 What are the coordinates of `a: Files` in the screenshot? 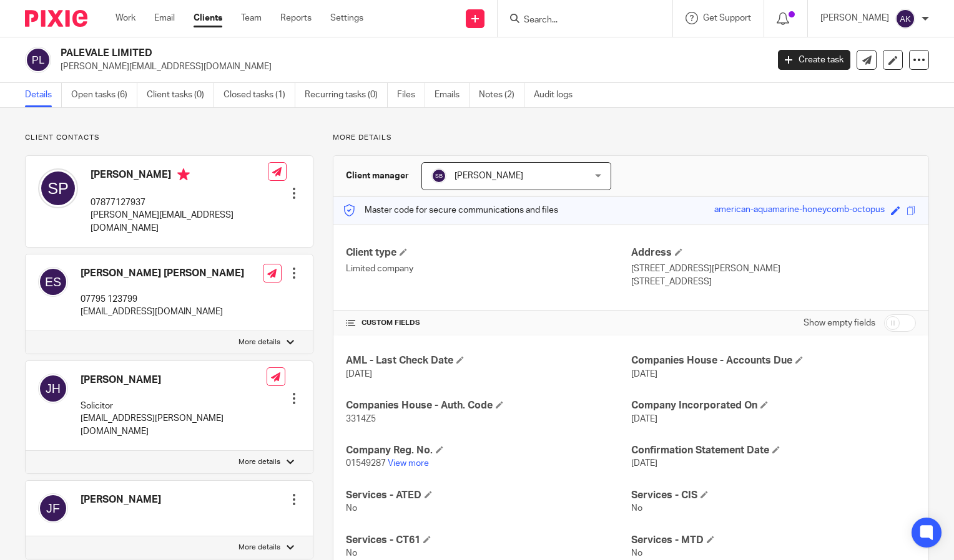 It's located at (411, 95).